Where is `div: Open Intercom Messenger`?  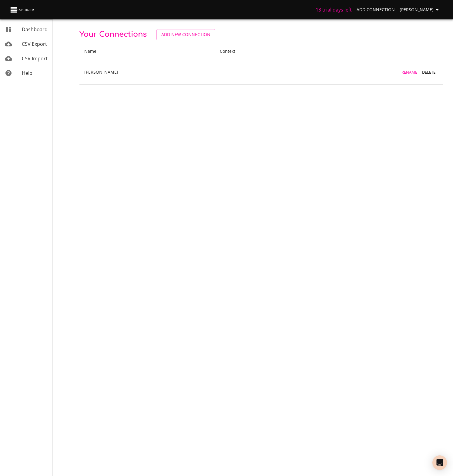
div: Open Intercom Messenger is located at coordinates (440, 463).